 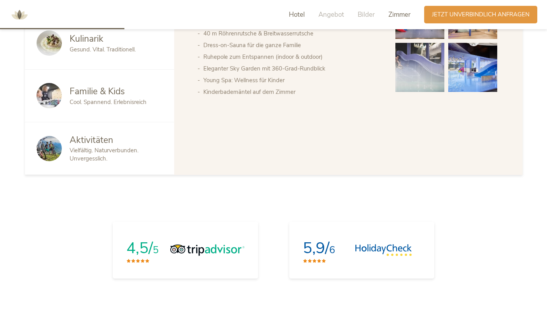 What do you see at coordinates (86, 39) in the screenshot?
I see `span: Kulinarik` at bounding box center [86, 39].